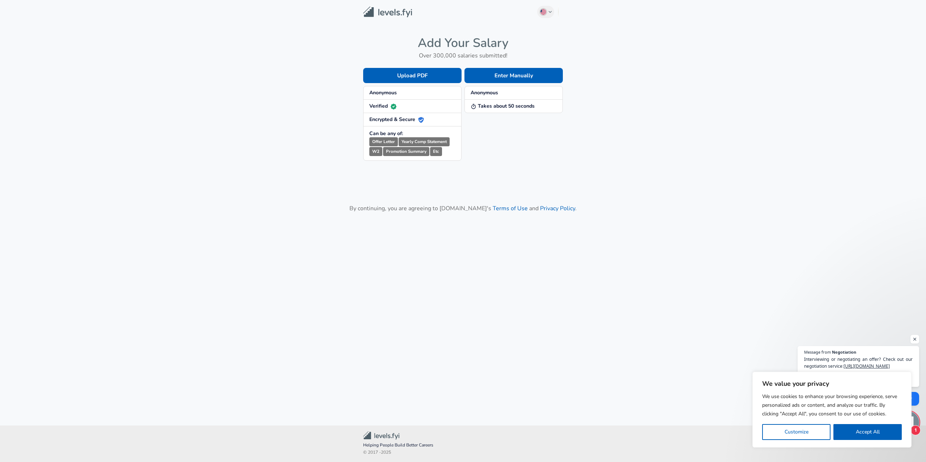 This screenshot has height=462, width=926. I want to click on button: Accept All, so click(867, 432).